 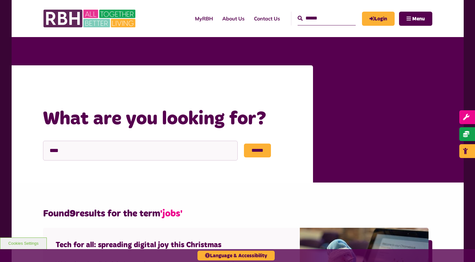 What do you see at coordinates (171, 213) in the screenshot?
I see `span: 'jobs'` at bounding box center [171, 213].